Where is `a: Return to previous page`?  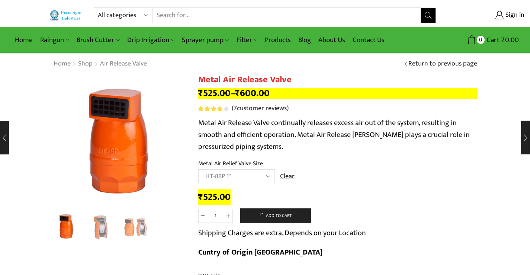
a: Return to previous page is located at coordinates (443, 64).